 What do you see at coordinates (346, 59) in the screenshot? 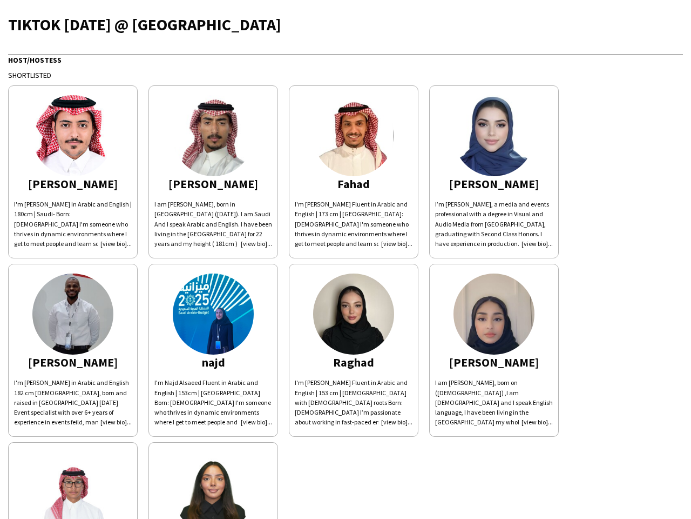
I see `div: Host/Hostess` at bounding box center [346, 59].